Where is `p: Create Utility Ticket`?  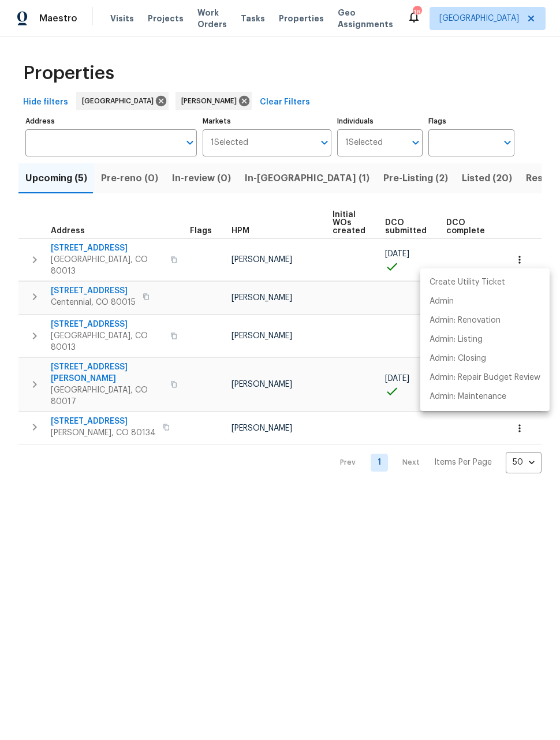
p: Create Utility Ticket is located at coordinates (467, 283).